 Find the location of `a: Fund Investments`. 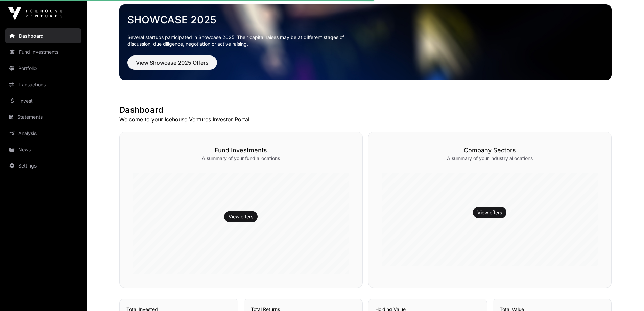

a: Fund Investments is located at coordinates (43, 52).